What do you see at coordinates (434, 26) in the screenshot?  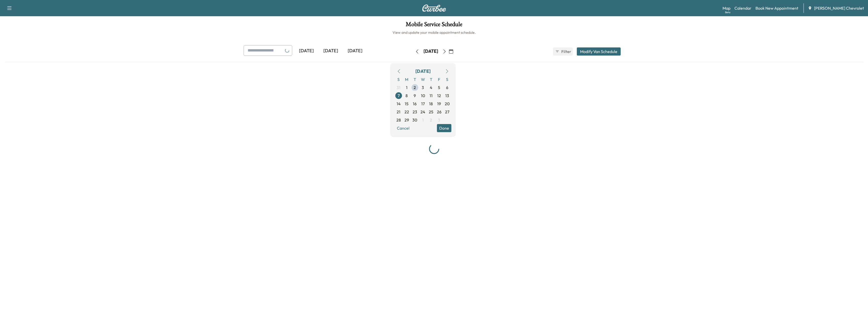 I see `h1: Mobile Service Schedule` at bounding box center [434, 26].